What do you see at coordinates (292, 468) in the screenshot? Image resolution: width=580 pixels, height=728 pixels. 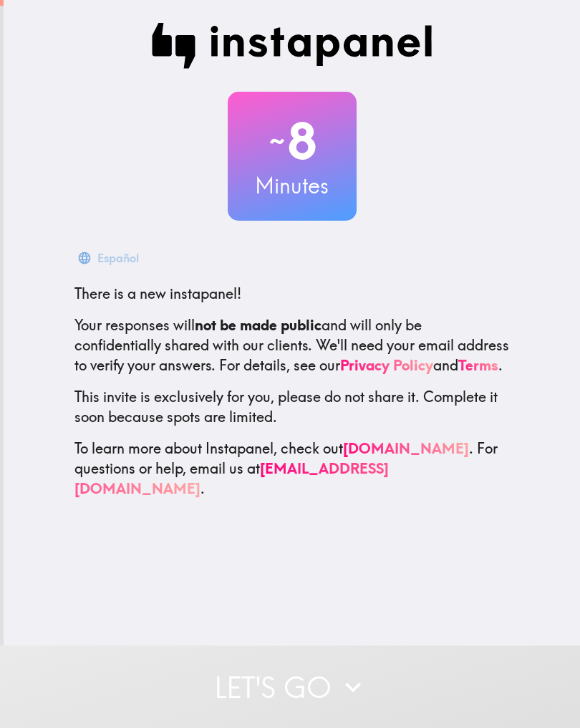 I see `p: To learn more about Instapanel, check out . For questions or help, email us at .` at bounding box center [292, 468].